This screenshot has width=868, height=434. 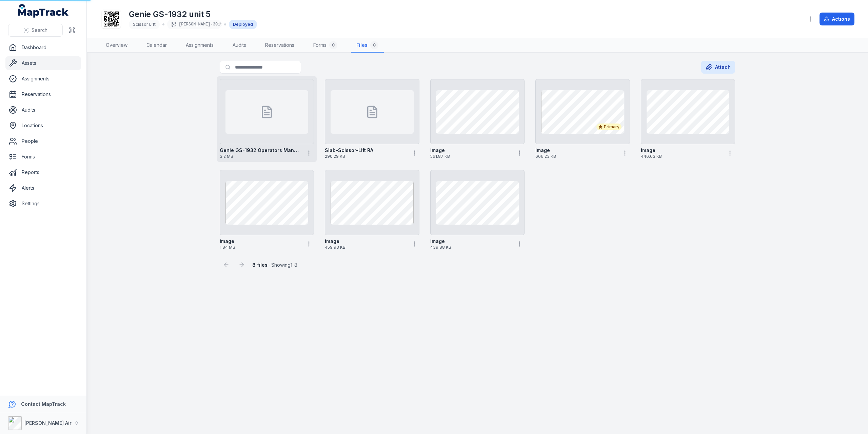 What do you see at coordinates (40, 31) in the screenshot?
I see `span: Search` at bounding box center [40, 31].